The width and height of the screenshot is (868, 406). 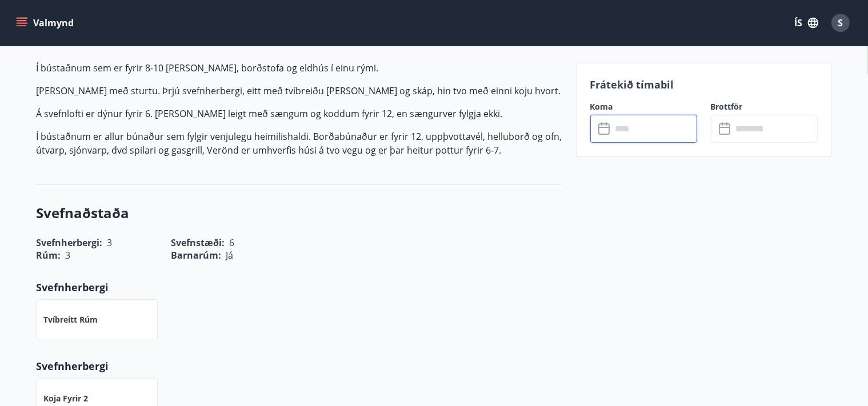 I want to click on span: S, so click(x=840, y=23).